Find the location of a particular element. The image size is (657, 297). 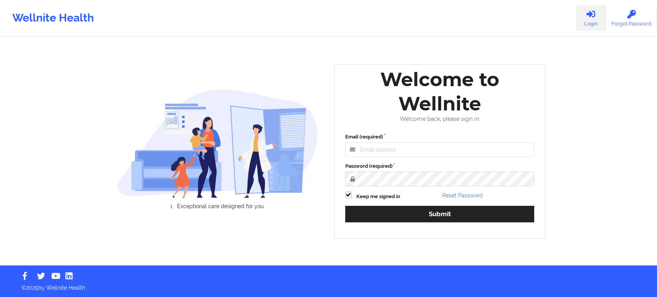

label: Email (required) is located at coordinates (440, 137).